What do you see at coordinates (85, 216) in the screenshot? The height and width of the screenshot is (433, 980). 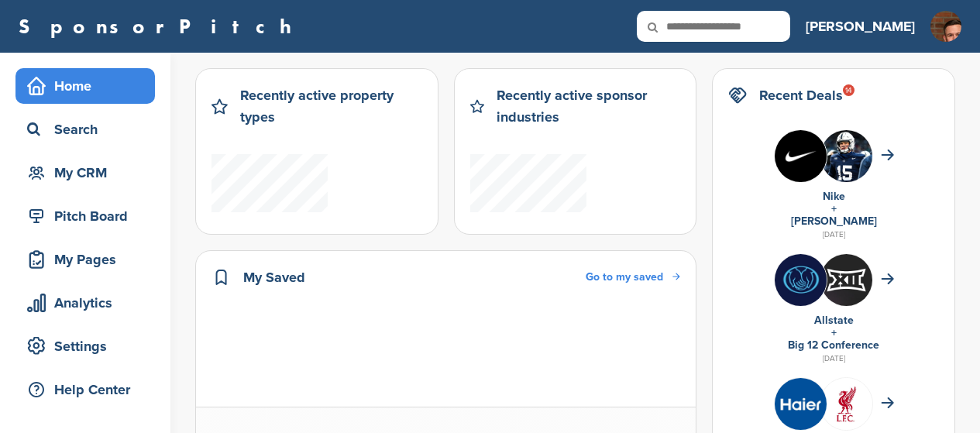 I see `a: Pitch Board` at bounding box center [85, 216].